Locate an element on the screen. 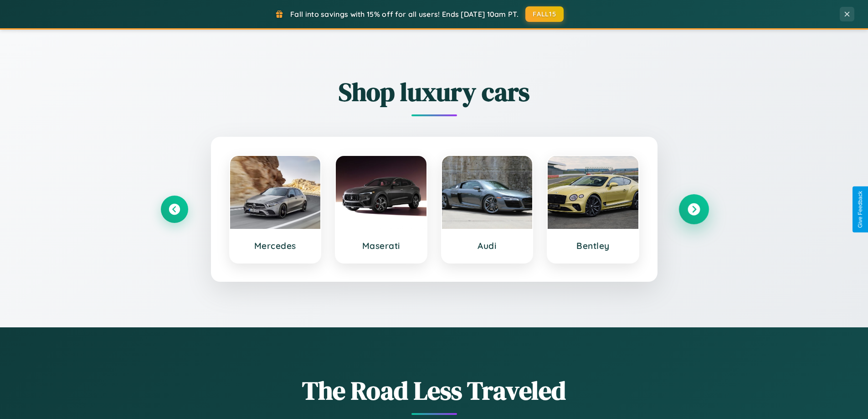  h1: The Road Less Traveled is located at coordinates (434, 390).